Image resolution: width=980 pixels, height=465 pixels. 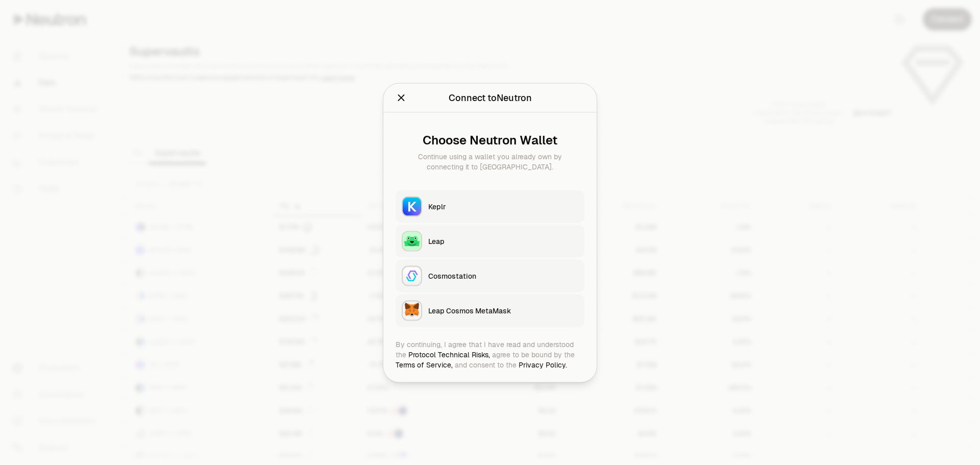 I want to click on img: Leap Cosmos MetaMask, so click(x=412, y=310).